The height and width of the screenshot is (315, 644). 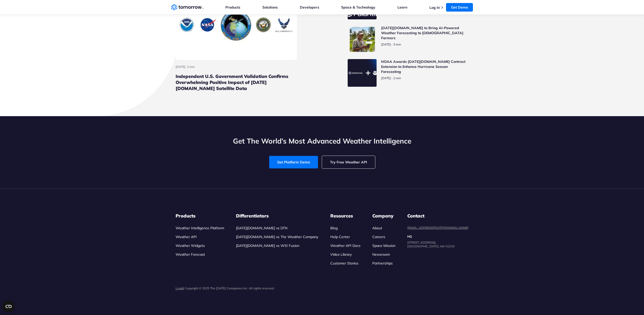 What do you see at coordinates (334, 228) in the screenshot?
I see `a: Blog` at bounding box center [334, 228].